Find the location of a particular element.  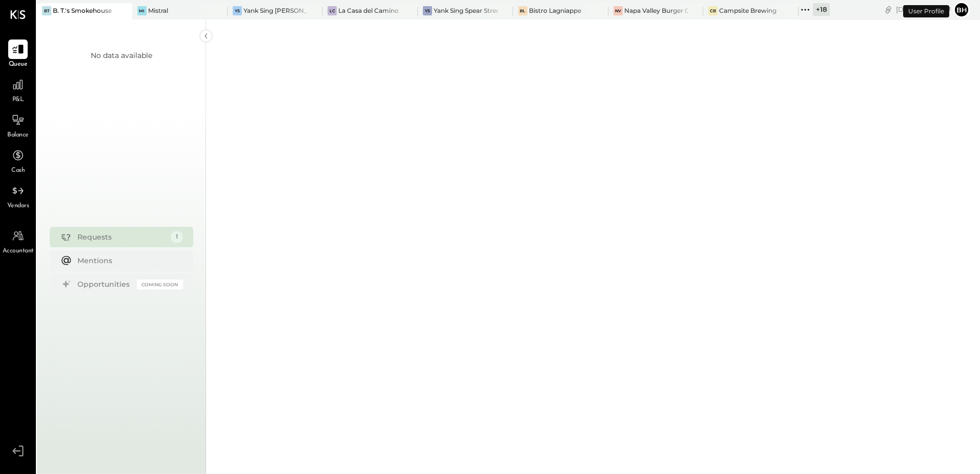

div: B. T.'s Smokehouse is located at coordinates (82, 10).